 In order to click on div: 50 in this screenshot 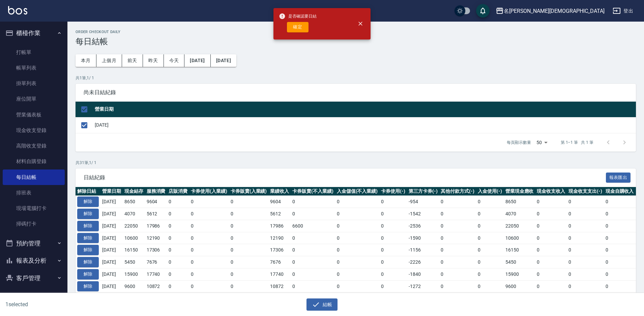, I will do `click(542, 142)`.